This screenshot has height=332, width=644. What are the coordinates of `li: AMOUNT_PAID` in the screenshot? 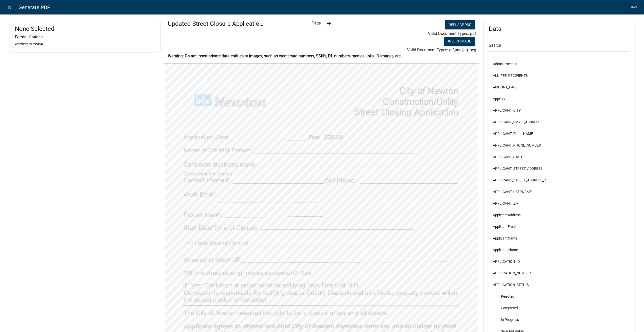 It's located at (559, 87).